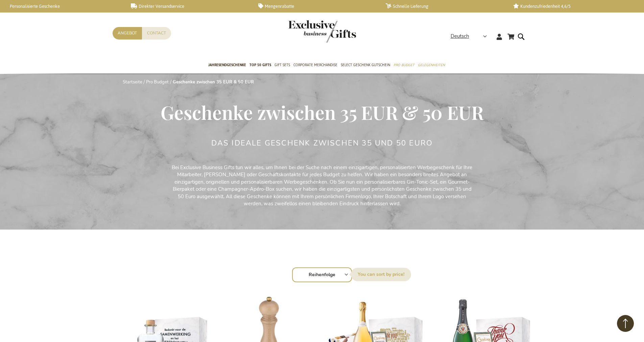 The image size is (644, 342). I want to click on a: Kundenzufriedenheit 4,6/5, so click(572, 6).